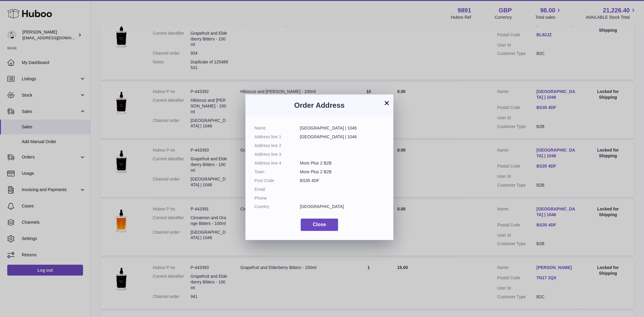 This screenshot has height=317, width=644. Describe the element at coordinates (277, 172) in the screenshot. I see `dt: Town` at that location.